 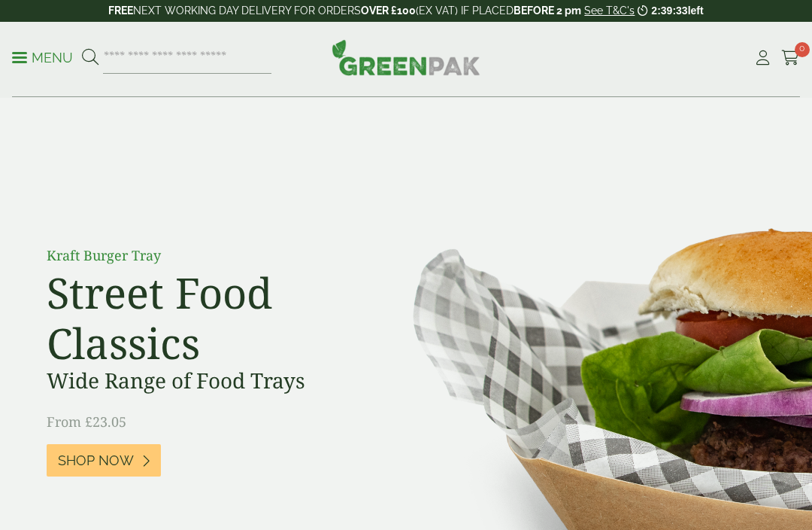 What do you see at coordinates (388, 11) in the screenshot?
I see `strong: OVER £100` at bounding box center [388, 11].